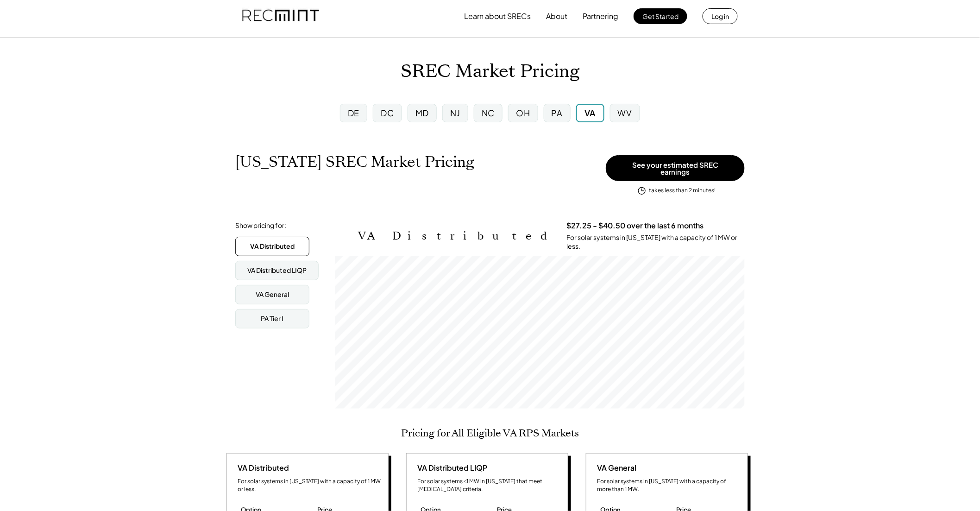  What do you see at coordinates (624, 113) in the screenshot?
I see `div: WV` at bounding box center [624, 113].